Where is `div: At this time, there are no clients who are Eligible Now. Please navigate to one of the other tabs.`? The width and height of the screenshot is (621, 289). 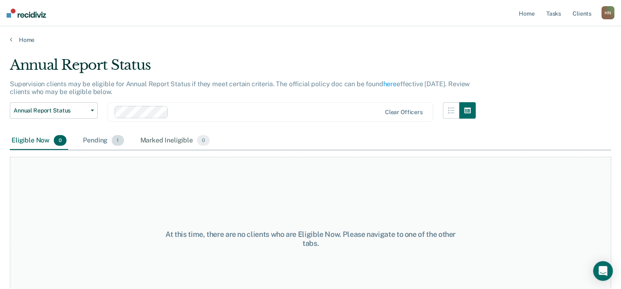 div: At this time, there are no clients who are Eligible Now. Please navigate to one of the other tabs. is located at coordinates (311, 238).